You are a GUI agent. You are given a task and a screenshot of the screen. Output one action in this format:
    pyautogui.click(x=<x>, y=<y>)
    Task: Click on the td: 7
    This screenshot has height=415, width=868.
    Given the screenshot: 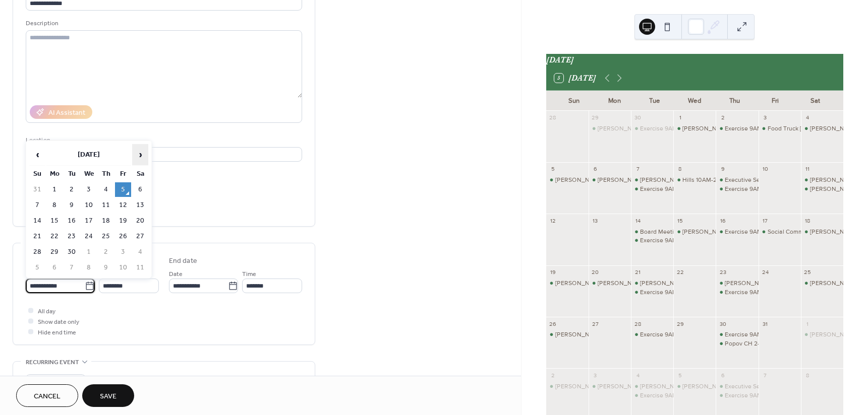 What is the action you would take?
    pyautogui.click(x=71, y=268)
    